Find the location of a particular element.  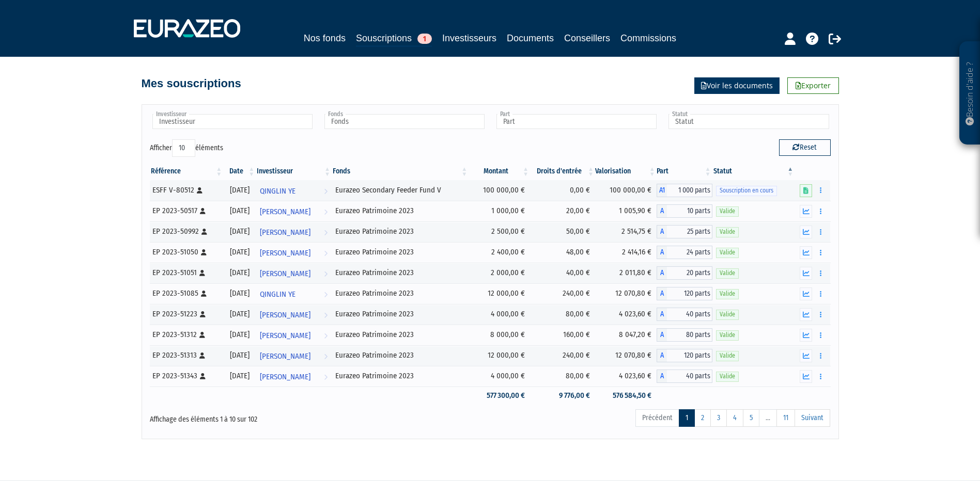

div: Affichage des éléments 1 à 10 sur 102 is located at coordinates (287, 417).